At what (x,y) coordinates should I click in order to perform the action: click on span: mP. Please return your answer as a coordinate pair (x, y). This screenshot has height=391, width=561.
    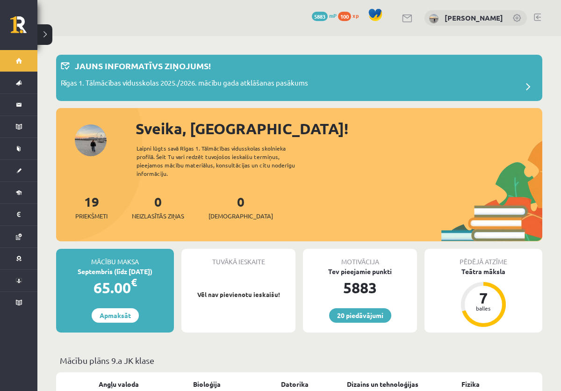
    Looking at the image, I should click on (333, 15).